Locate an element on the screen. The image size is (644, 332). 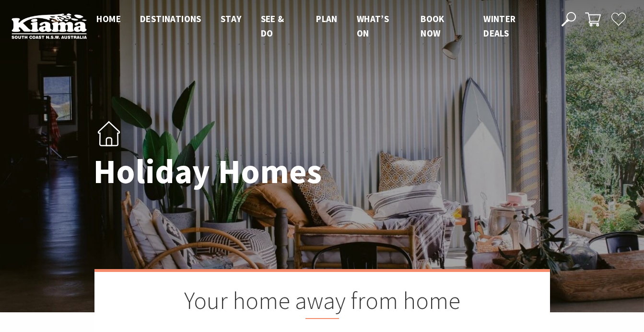
span: Winter Deals is located at coordinates (499, 26).